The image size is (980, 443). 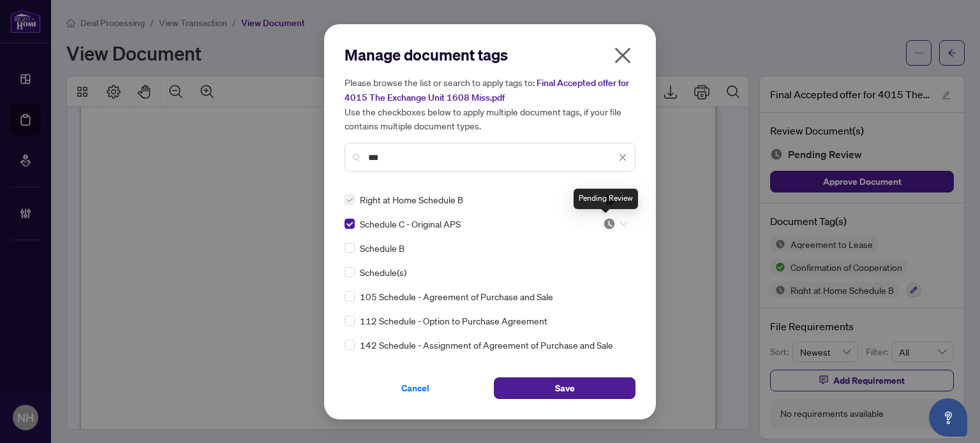 I want to click on span: Schedule C - Original APS, so click(x=410, y=224).